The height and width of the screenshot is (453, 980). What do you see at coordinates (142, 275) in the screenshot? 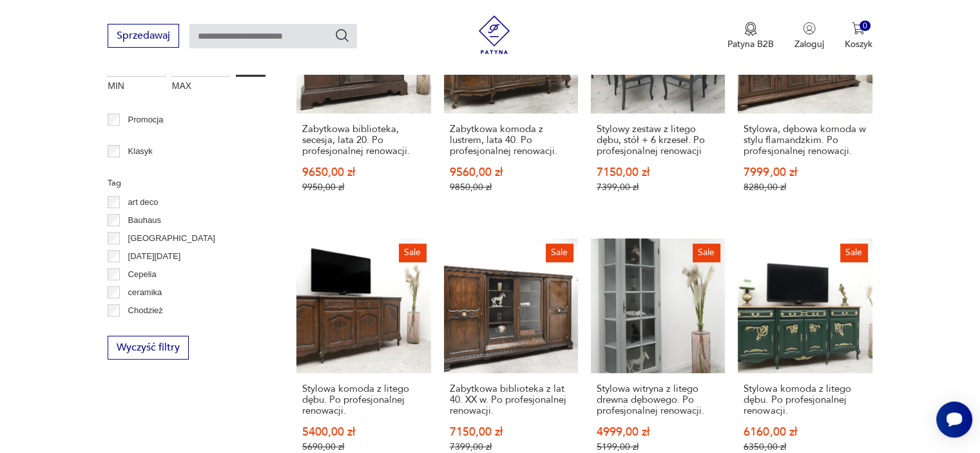
I see `p: Cepelia` at bounding box center [142, 275].